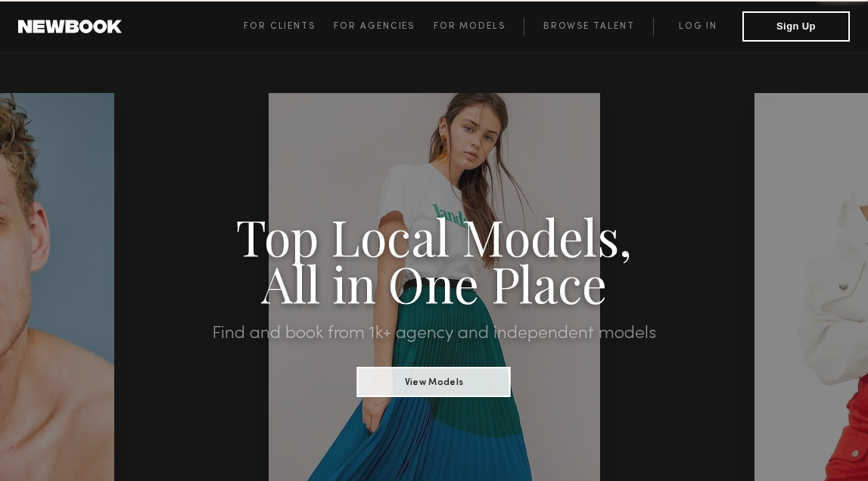  I want to click on span: For Models, so click(469, 27).